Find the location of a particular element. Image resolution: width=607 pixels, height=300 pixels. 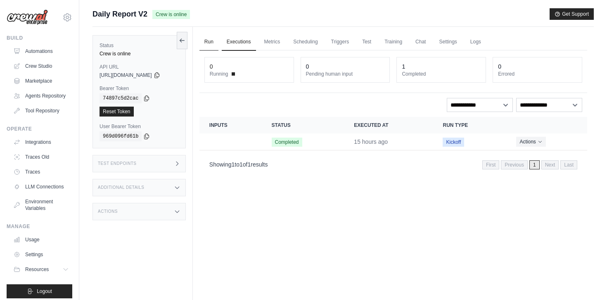

img: Logo is located at coordinates (27, 17).